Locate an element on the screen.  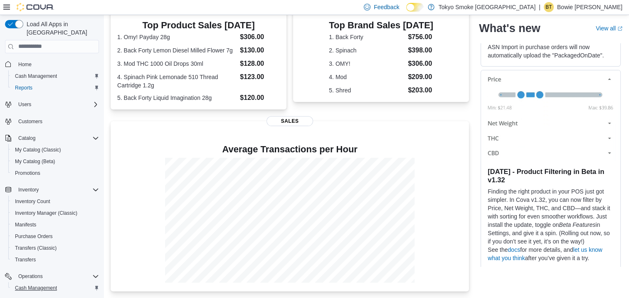
dt: 3. OMY! is located at coordinates (367, 64).